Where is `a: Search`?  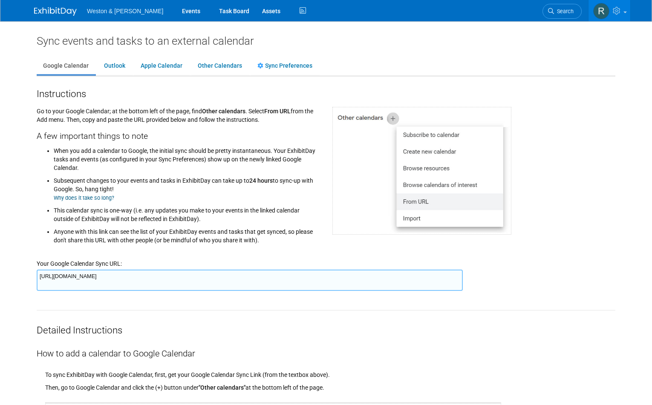
a: Search is located at coordinates (562, 11).